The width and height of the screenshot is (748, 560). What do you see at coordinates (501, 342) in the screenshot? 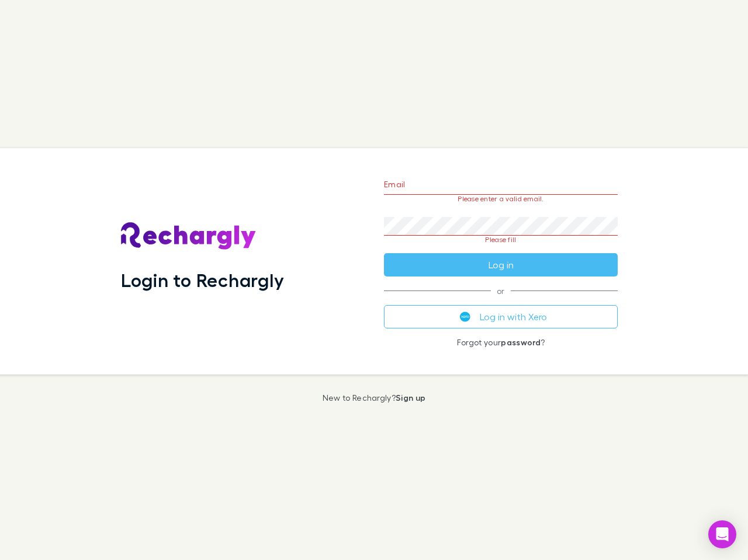
I see `p: Forgot your ?` at bounding box center [501, 342].